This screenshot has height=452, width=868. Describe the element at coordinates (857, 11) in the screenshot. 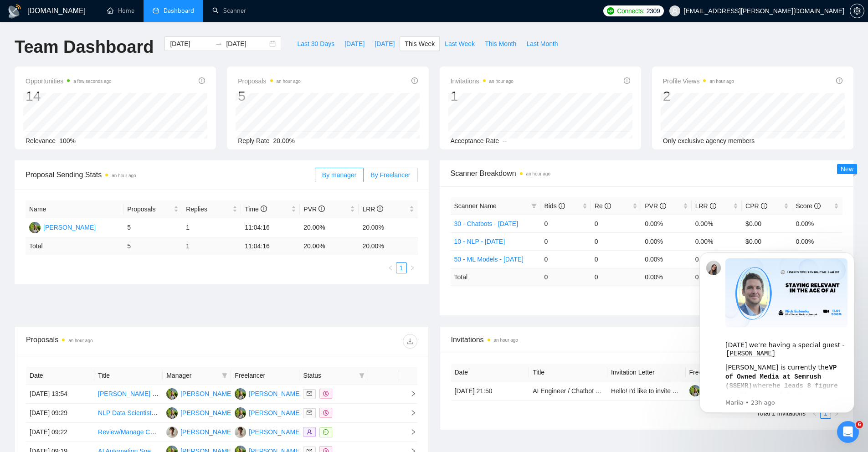

I see `span: setting` at that location.